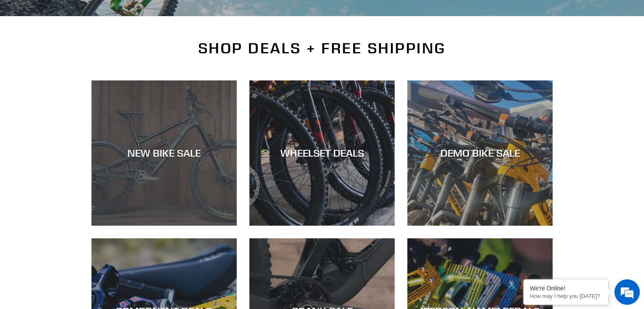 The height and width of the screenshot is (309, 644). Describe the element at coordinates (322, 153) in the screenshot. I see `a: WHEELSET DEALS` at that location.